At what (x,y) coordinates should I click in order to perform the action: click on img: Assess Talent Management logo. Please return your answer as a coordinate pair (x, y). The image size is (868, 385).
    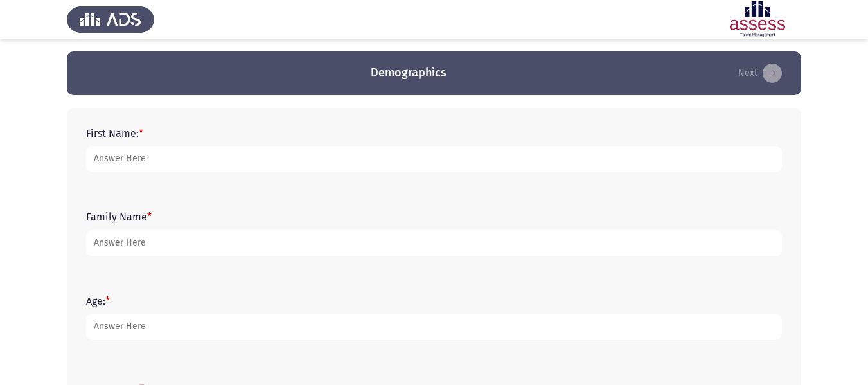
    Looking at the image, I should click on (111, 19).